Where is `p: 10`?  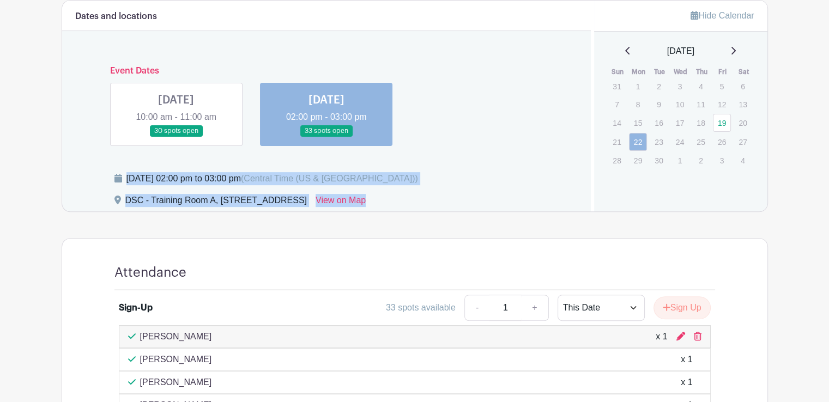 p: 10 is located at coordinates (680, 104).